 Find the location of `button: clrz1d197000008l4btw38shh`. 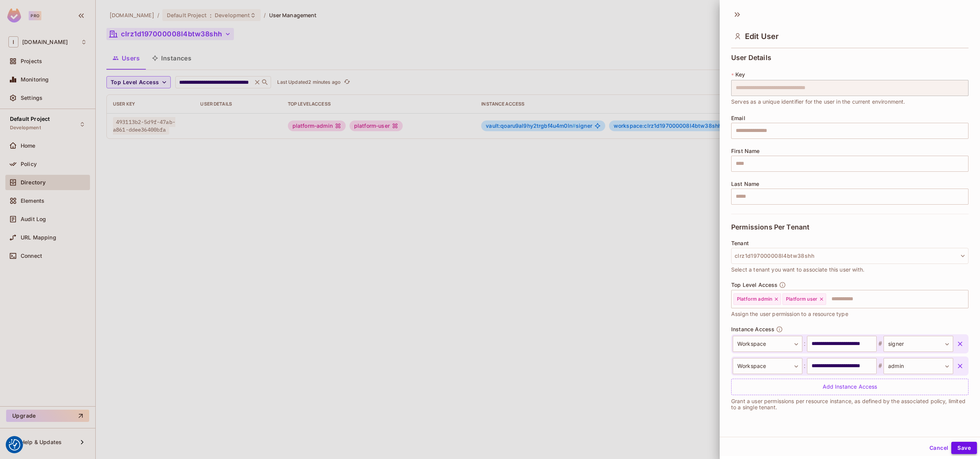

button: clrz1d197000008l4btw38shh is located at coordinates (850, 256).